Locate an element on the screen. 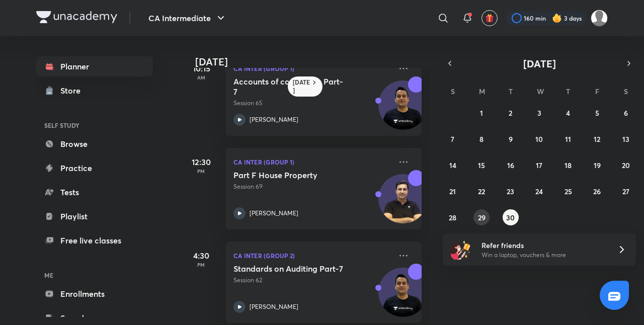  button: September 29, 2025 is located at coordinates (481, 217).